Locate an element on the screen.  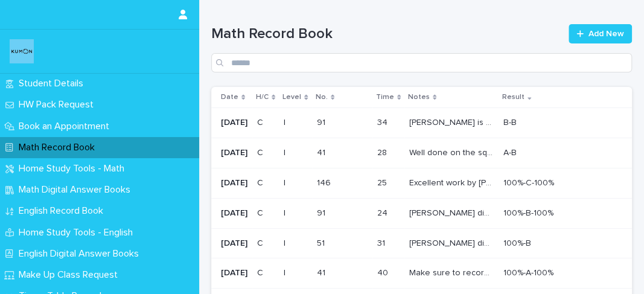
div: Search is located at coordinates (421, 62).